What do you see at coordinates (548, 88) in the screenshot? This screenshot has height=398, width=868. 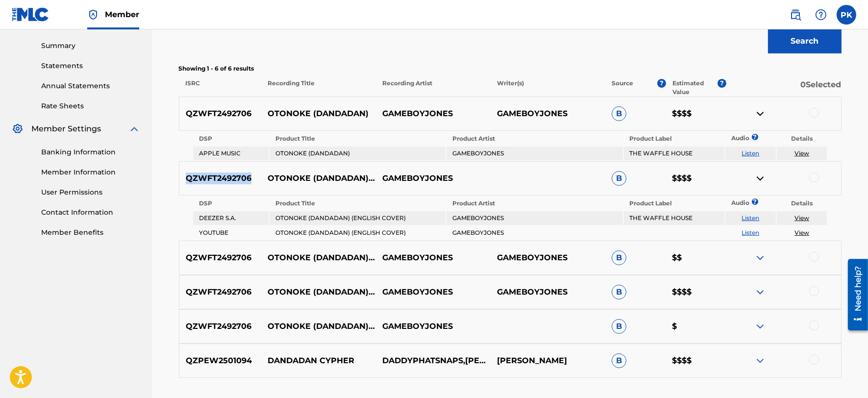 I see `p: Writer(s)` at bounding box center [548, 88].